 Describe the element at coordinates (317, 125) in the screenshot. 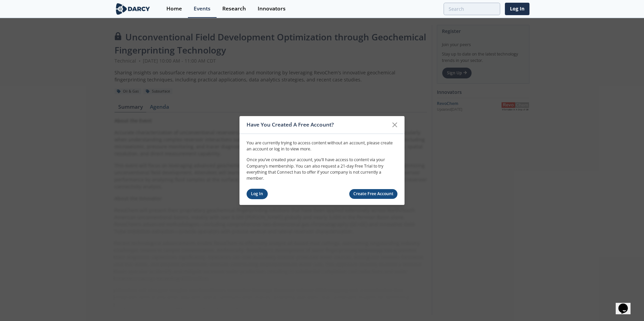

I see `div: Have You Created A Free Account?` at that location.